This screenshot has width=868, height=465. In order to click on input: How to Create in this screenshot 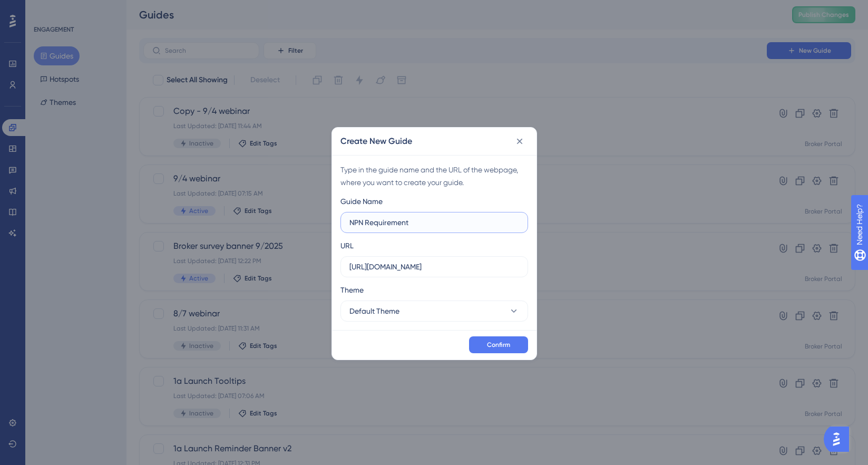, I will do `click(434, 222)`.